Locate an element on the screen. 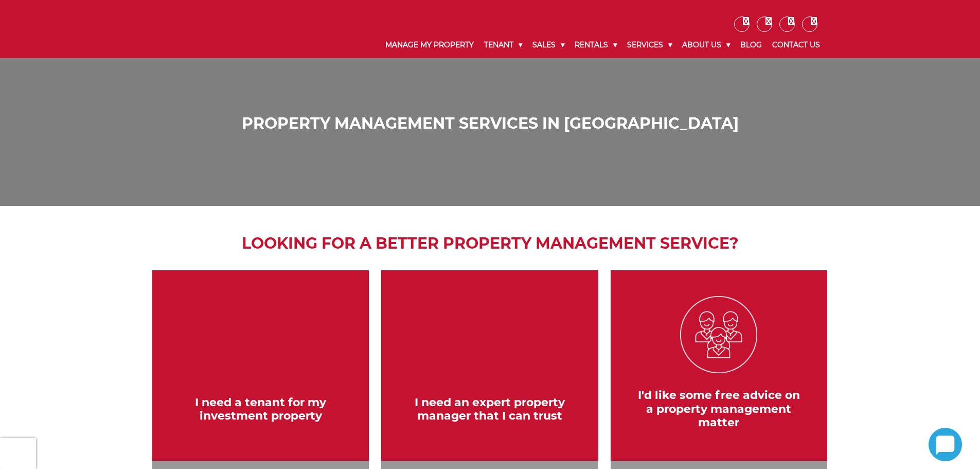 This screenshot has width=980, height=469. a: About Us is located at coordinates (705, 45).